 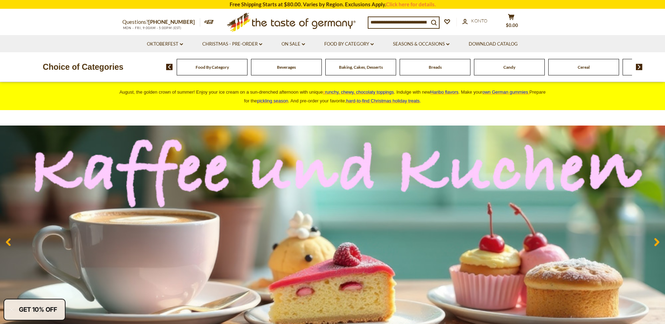 What do you see at coordinates (510, 67) in the screenshot?
I see `span: Candy` at bounding box center [510, 67].